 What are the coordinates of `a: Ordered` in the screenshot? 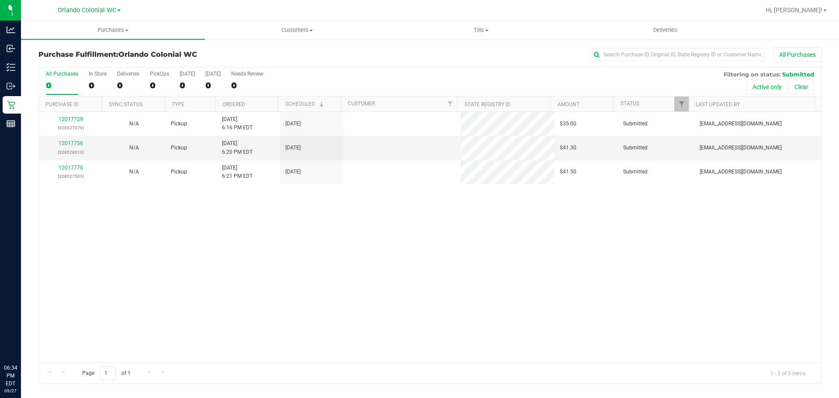 It's located at (234, 104).